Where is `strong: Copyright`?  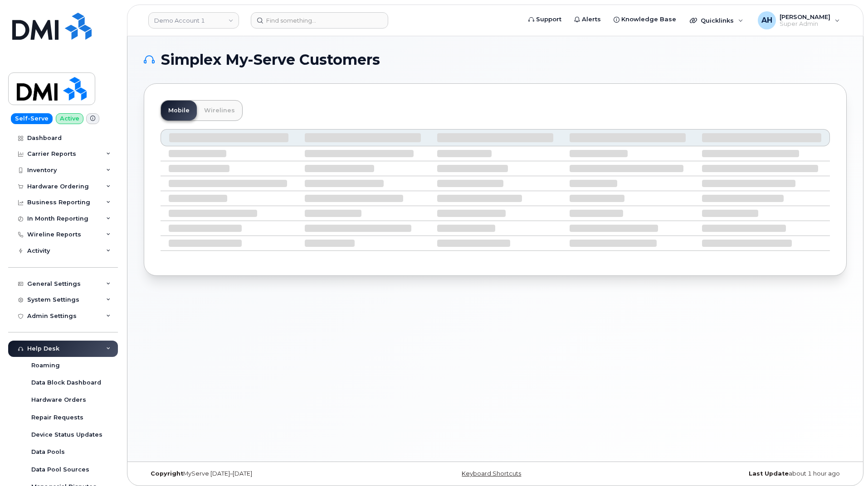
strong: Copyright is located at coordinates (167, 474).